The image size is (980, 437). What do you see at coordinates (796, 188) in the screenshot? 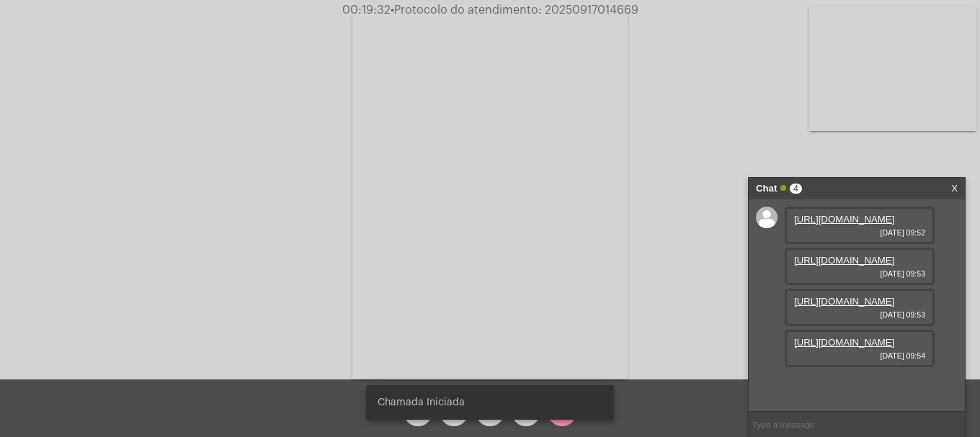
I see `span: 4` at bounding box center [796, 188].